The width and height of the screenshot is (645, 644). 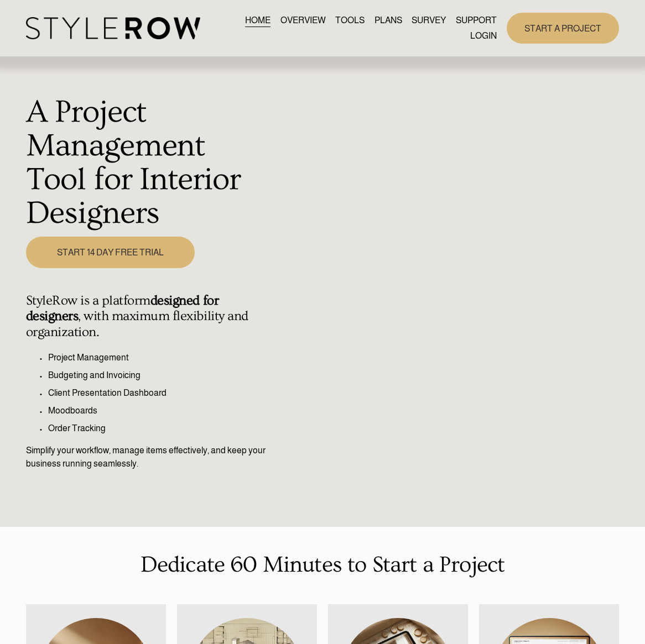 What do you see at coordinates (110, 252) in the screenshot?
I see `a: START 14 DAY FREE TRIAL` at bounding box center [110, 252].